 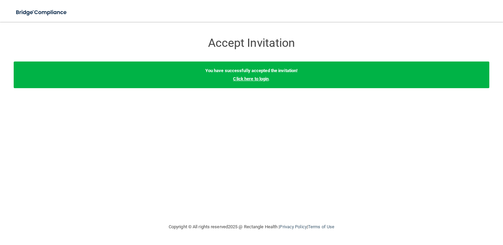 What do you see at coordinates (251, 79) in the screenshot?
I see `a: Click here to login` at bounding box center [251, 79].